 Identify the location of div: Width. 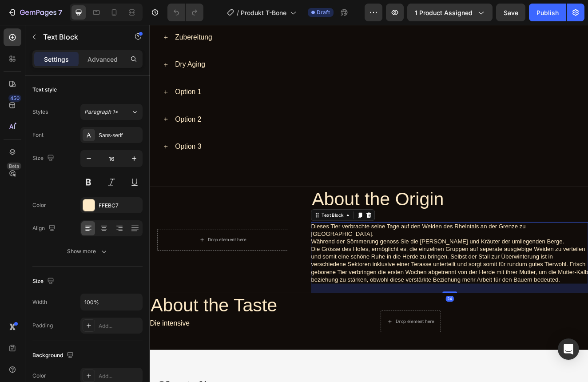
(39, 302).